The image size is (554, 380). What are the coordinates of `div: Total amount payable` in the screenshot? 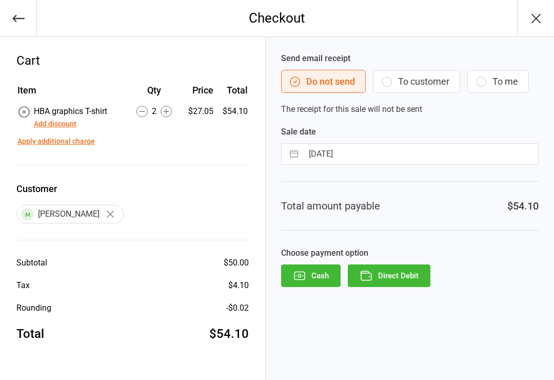 It's located at (330, 206).